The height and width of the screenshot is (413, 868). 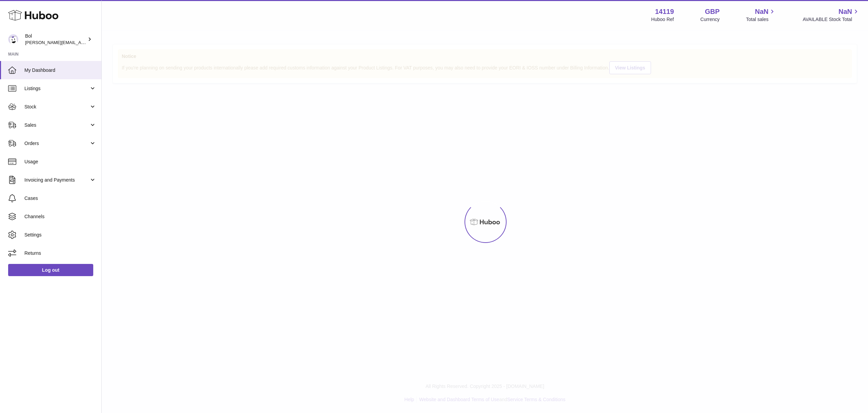 What do you see at coordinates (57, 107) in the screenshot?
I see `span: Stock` at bounding box center [57, 107].